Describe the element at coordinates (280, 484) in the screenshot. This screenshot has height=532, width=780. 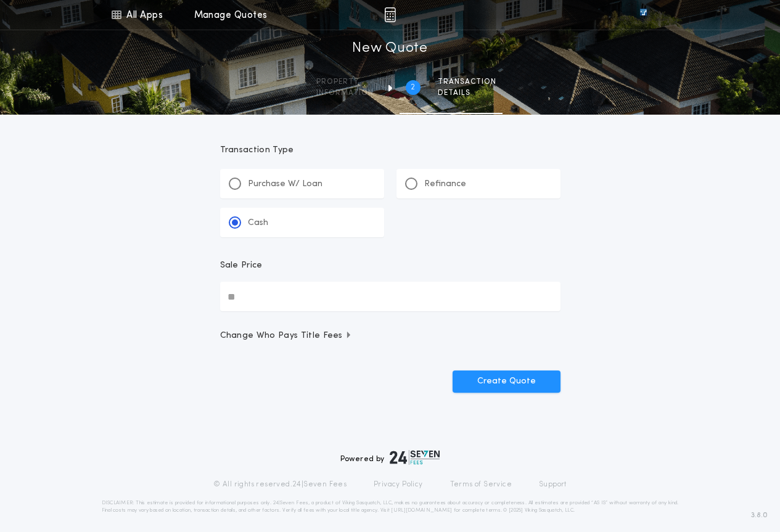
I see `p: © All rights reserved. 24|Seven Fees` at that location.